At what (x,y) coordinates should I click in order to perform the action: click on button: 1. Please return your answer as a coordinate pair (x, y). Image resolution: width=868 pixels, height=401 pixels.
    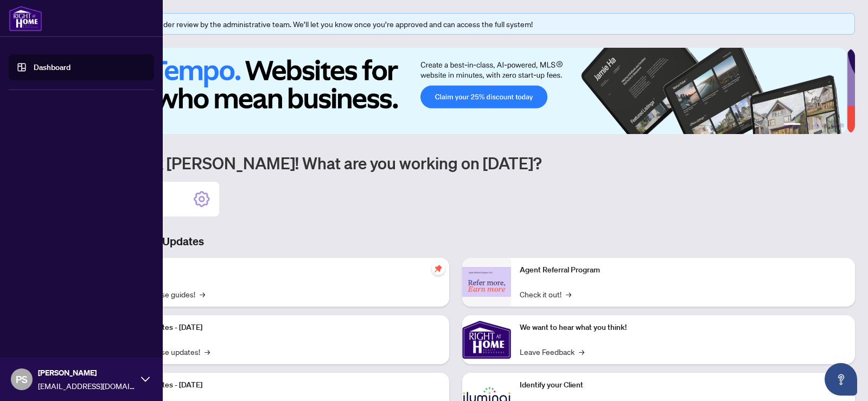
    Looking at the image, I should click on (792, 125).